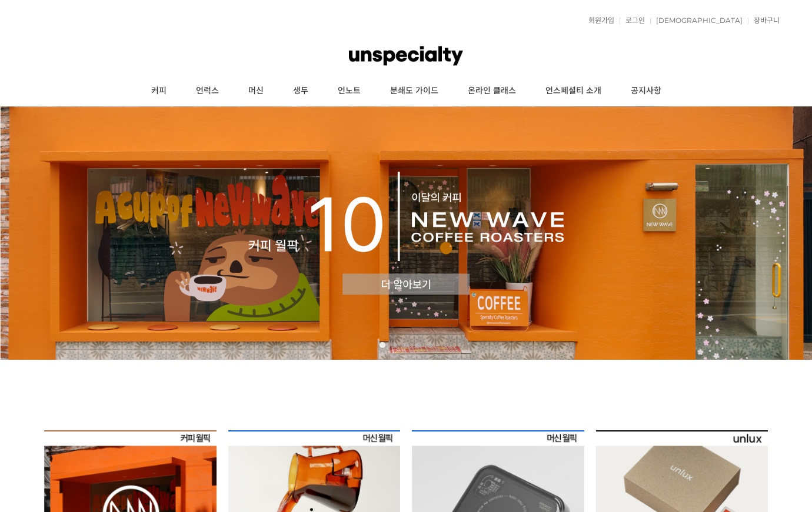 The width and height of the screenshot is (812, 512). I want to click on a: 4, so click(418, 345).